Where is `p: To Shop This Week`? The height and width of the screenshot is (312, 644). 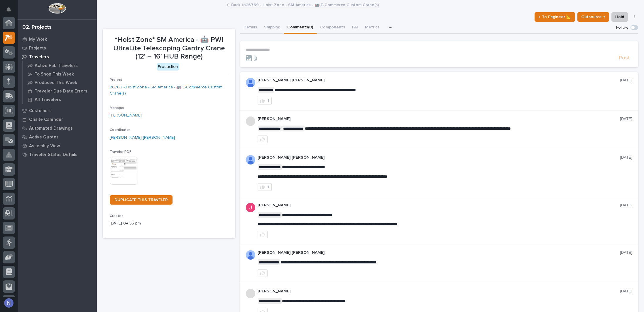 p: To Shop This Week is located at coordinates (54, 74).